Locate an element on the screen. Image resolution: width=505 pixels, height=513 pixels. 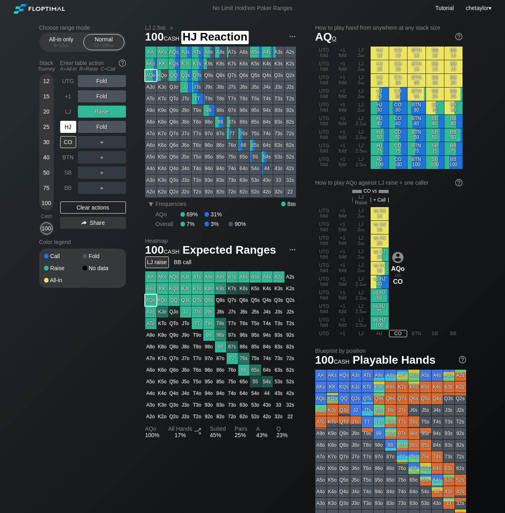
div: SB 100 is located at coordinates (435, 162).